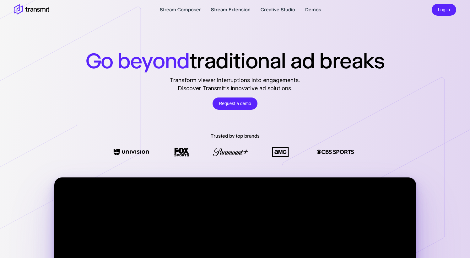 This screenshot has width=470, height=258. What do you see at coordinates (313, 10) in the screenshot?
I see `a: Demos` at bounding box center [313, 10].